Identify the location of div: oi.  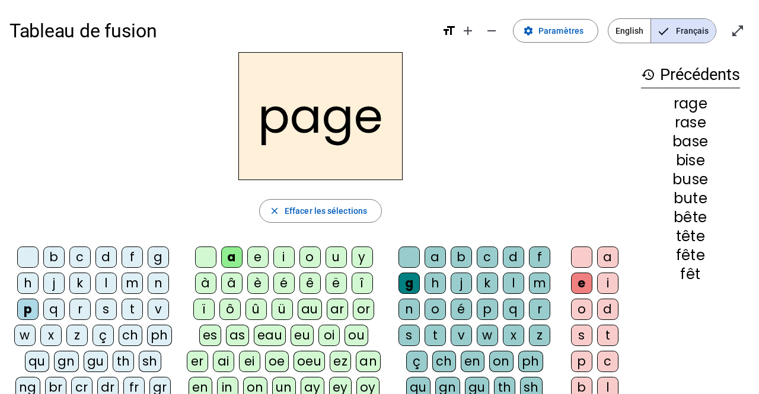
(329, 335).